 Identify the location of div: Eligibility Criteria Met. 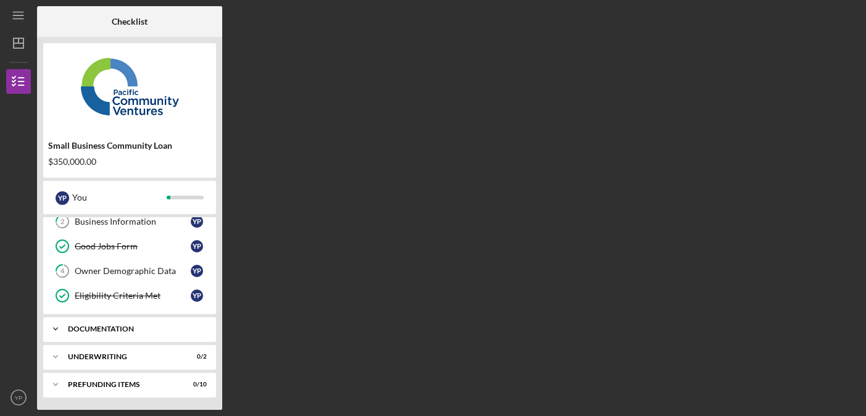
(133, 296).